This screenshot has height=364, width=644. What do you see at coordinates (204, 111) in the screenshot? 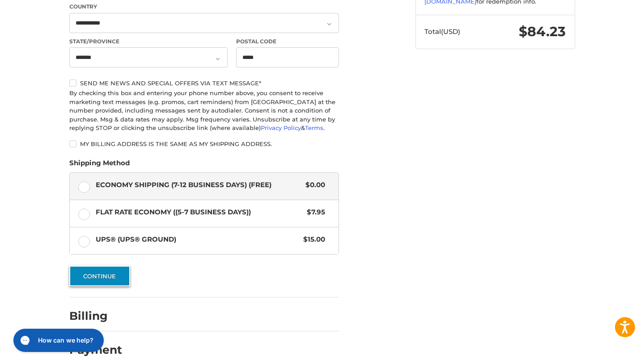
I see `div: By checking this box and entering your phone number above, you consent to receive marketing text ...` at bounding box center [204, 111].